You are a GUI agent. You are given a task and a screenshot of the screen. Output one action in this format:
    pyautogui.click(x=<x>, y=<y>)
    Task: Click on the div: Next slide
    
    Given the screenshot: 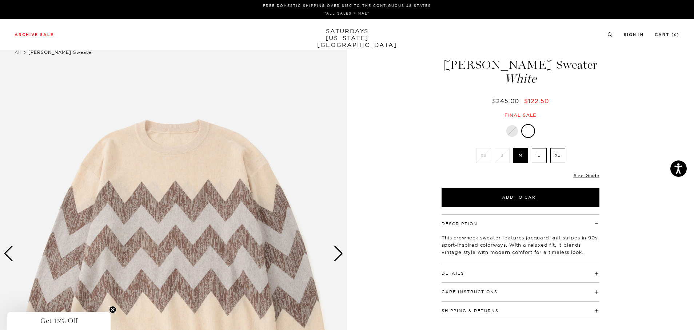 What is the action you would take?
    pyautogui.click(x=338, y=254)
    